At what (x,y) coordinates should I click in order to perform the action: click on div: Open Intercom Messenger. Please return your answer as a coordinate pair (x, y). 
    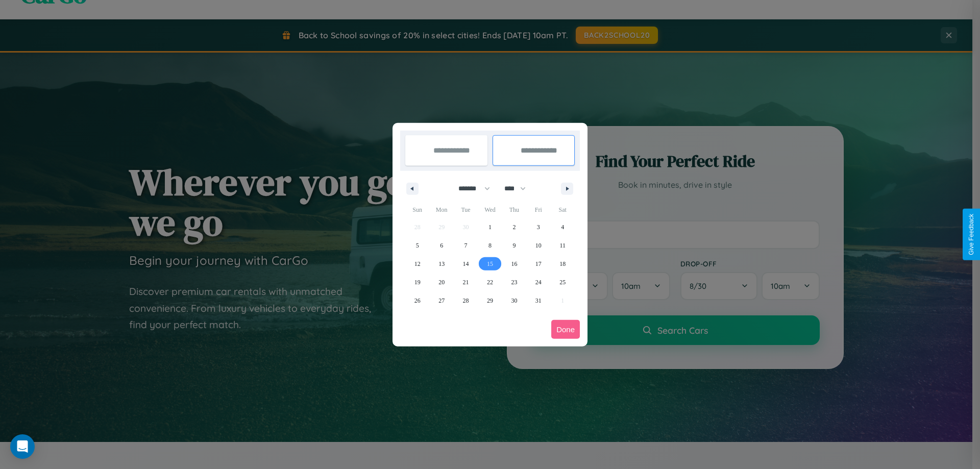
    Looking at the image, I should click on (23, 446).